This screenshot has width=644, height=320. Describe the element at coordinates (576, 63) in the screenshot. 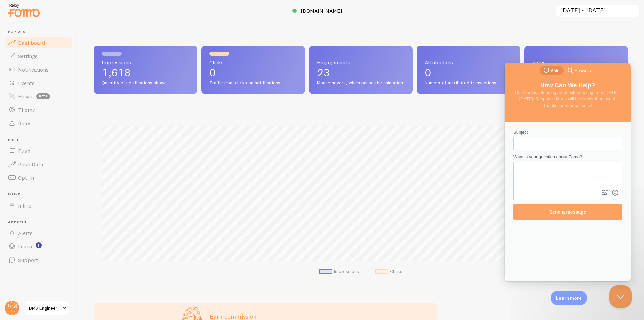

I see `span: Value` at that location.